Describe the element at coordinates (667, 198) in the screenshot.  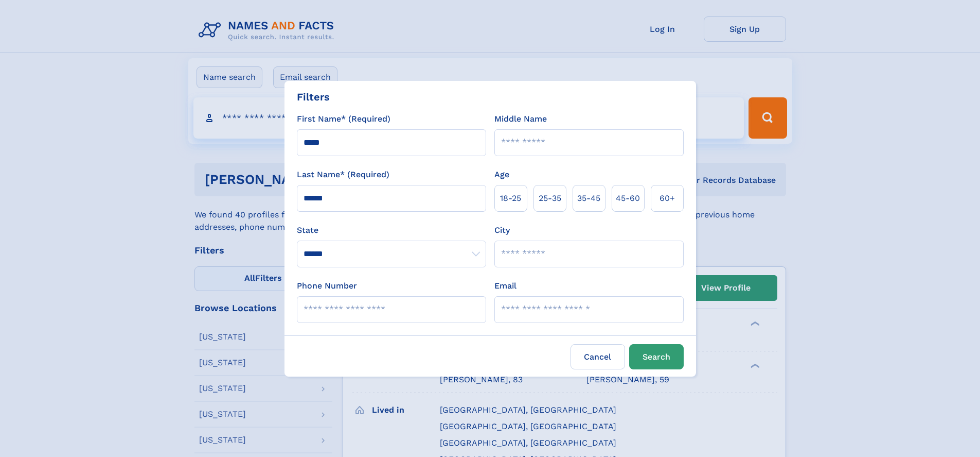
I see `span: 60+` at that location.